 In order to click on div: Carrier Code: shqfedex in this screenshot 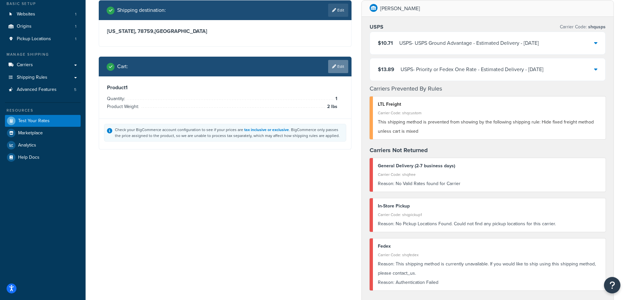, I will do `click(490, 255)`.